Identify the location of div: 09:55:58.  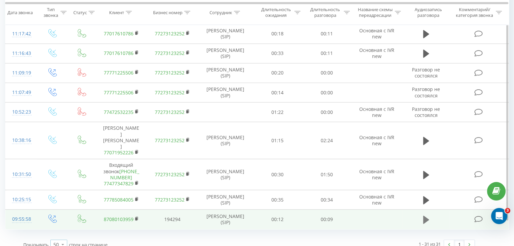
(21, 219).